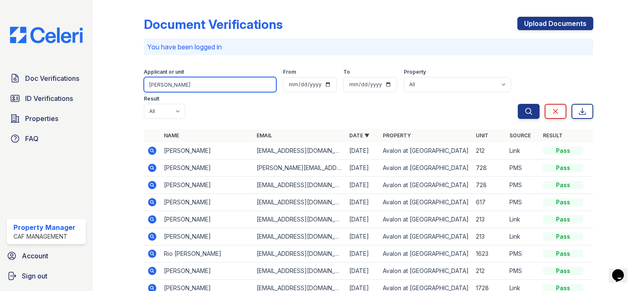  Describe the element at coordinates (489, 202) in the screenshot. I see `td: 617` at that location.